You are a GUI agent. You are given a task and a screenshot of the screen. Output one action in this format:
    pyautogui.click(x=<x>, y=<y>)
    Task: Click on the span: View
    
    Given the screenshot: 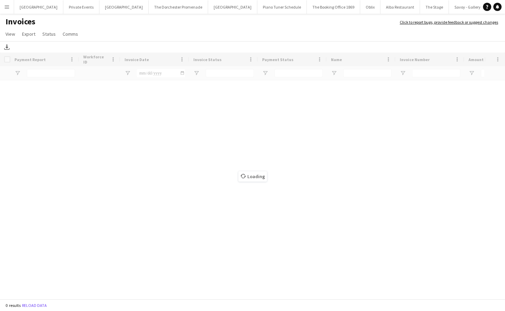 What is the action you would take?
    pyautogui.click(x=10, y=34)
    